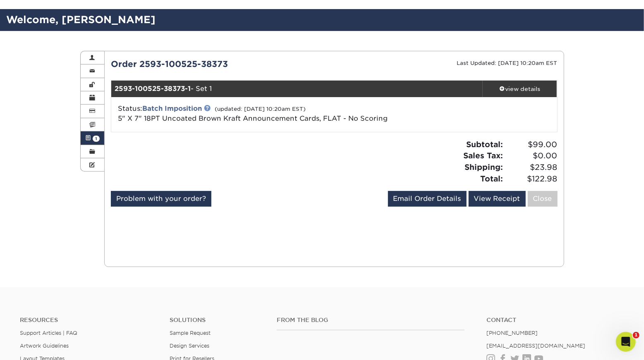 The height and width of the screenshot is (360, 644). What do you see at coordinates (260, 114) in the screenshot?
I see `div: Status:` at bounding box center [260, 114].